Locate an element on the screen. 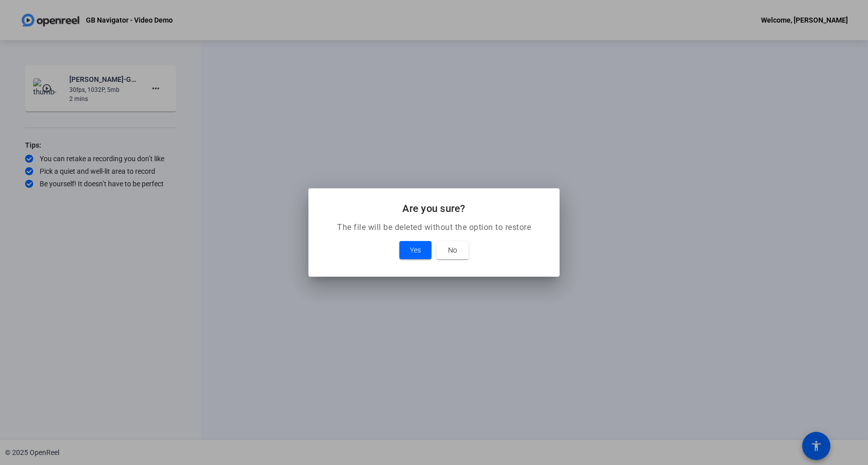 This screenshot has width=868, height=465. span: No is located at coordinates (453, 250).